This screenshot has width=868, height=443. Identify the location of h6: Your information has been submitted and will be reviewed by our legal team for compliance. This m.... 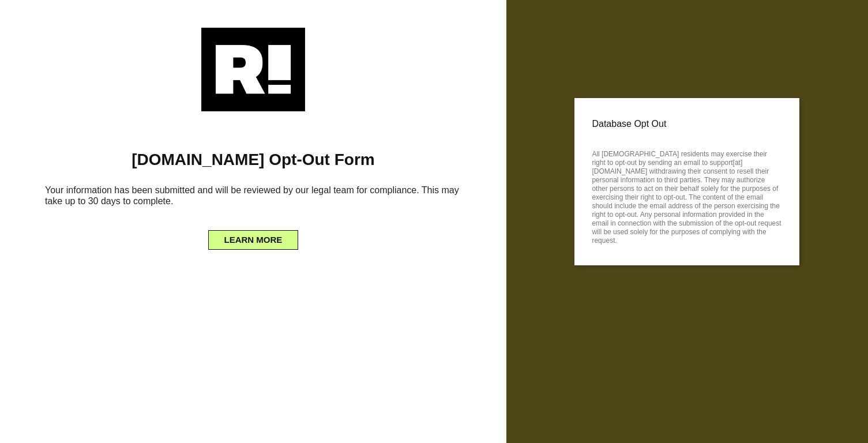
(253, 198).